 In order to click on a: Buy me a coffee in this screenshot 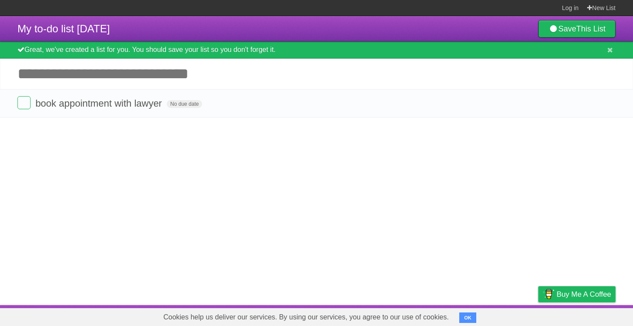, I will do `click(577, 294)`.